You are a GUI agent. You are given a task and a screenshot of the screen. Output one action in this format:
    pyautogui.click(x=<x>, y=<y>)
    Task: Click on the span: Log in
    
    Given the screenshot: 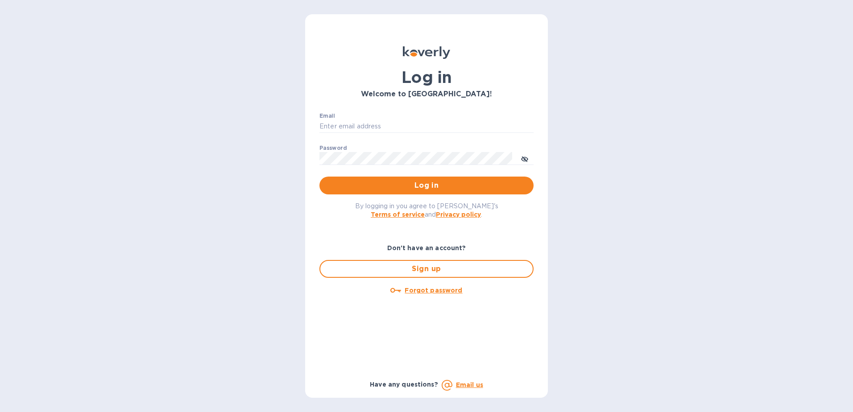 What is the action you would take?
    pyautogui.click(x=426, y=186)
    